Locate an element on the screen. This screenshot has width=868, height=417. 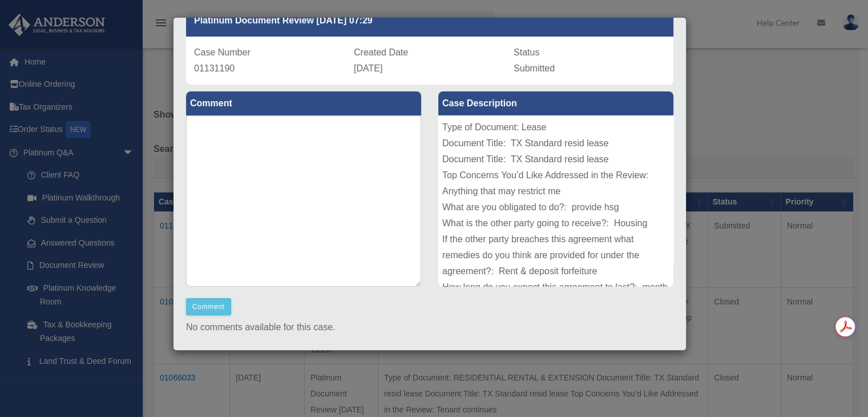
span: Status is located at coordinates (526, 52).